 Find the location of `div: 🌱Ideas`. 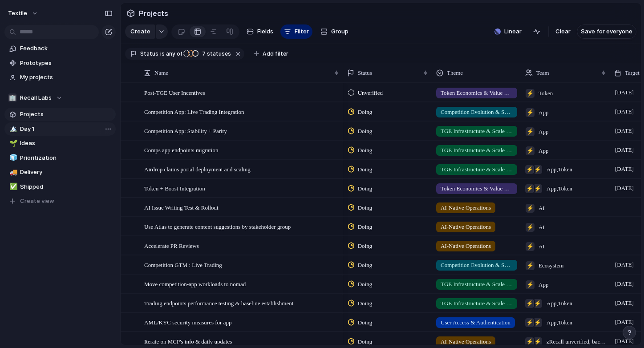

div: 🌱Ideas is located at coordinates (60, 143).